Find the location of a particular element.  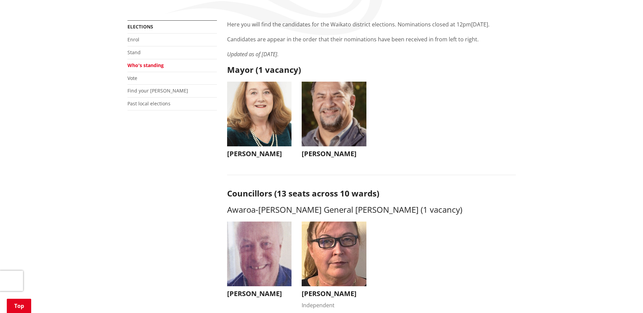

img: WO-W-AM__RUTHERFORD_A__U4tuY is located at coordinates (334, 254).